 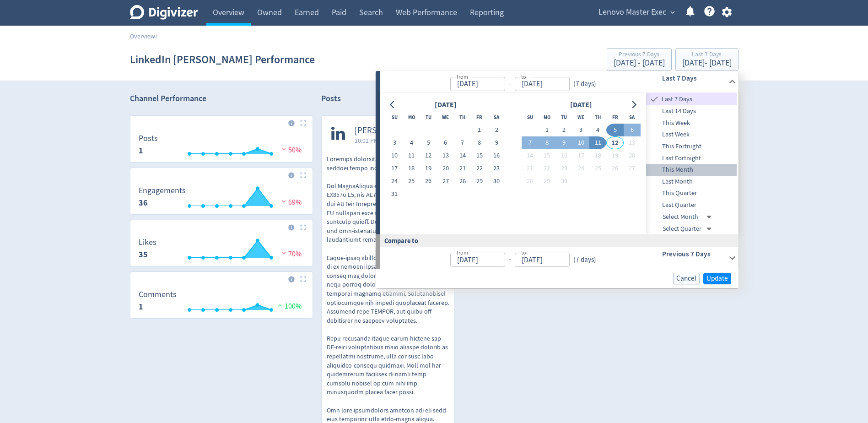 What do you see at coordinates (692, 111) in the screenshot?
I see `div: Last 14 Days` at bounding box center [692, 111].